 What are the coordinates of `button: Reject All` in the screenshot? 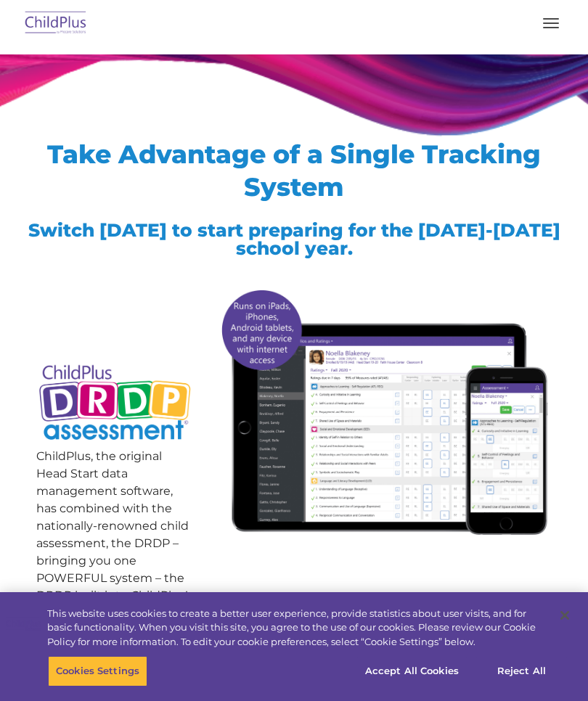 It's located at (522, 671).